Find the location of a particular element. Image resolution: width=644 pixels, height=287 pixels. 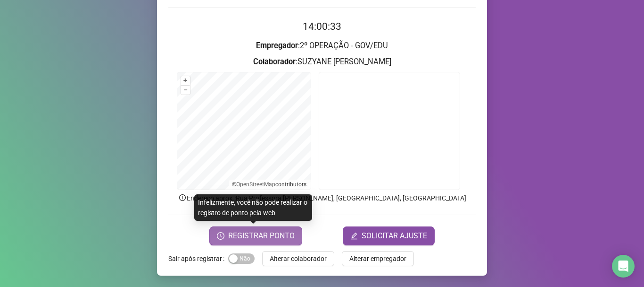

button: editSOLICITAR AJUSTE is located at coordinates (389, 236).